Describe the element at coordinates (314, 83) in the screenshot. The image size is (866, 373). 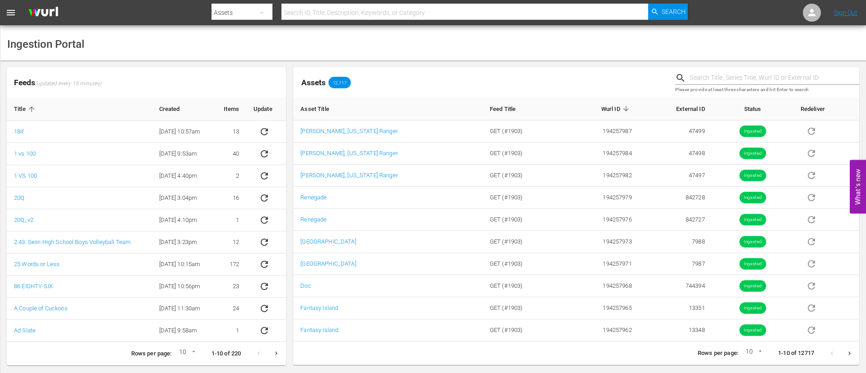
I see `span: Assets` at that location.